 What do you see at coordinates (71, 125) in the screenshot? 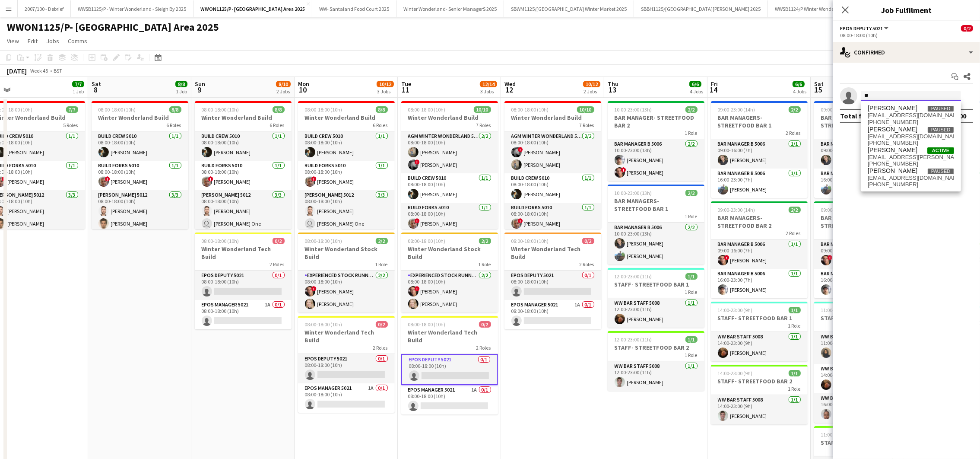
I see `span: 5 Roles` at bounding box center [71, 125].